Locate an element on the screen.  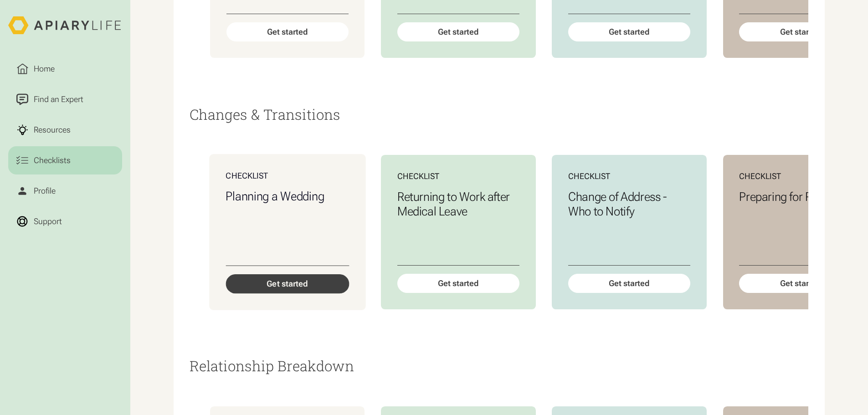
h2: Changes & Transitions is located at coordinates (499, 114).